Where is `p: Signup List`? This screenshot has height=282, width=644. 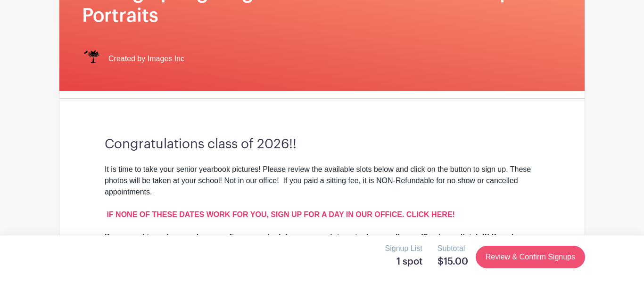
p: Signup List is located at coordinates (404, 249).